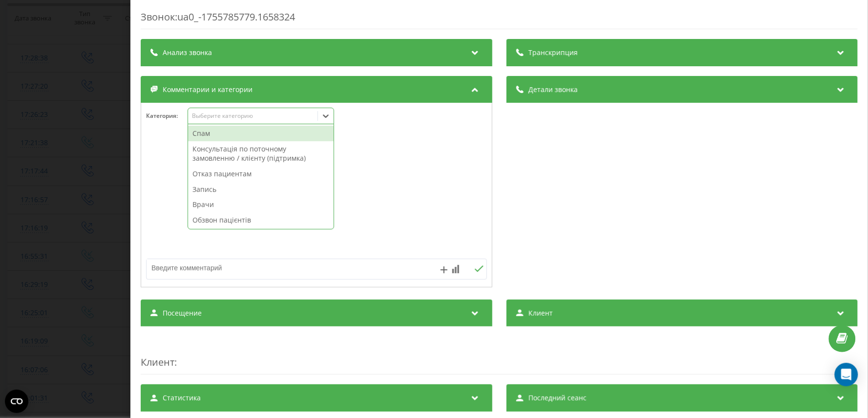  I want to click on div: Звонок : ua0_-1755785779.1658324, so click(499, 20).